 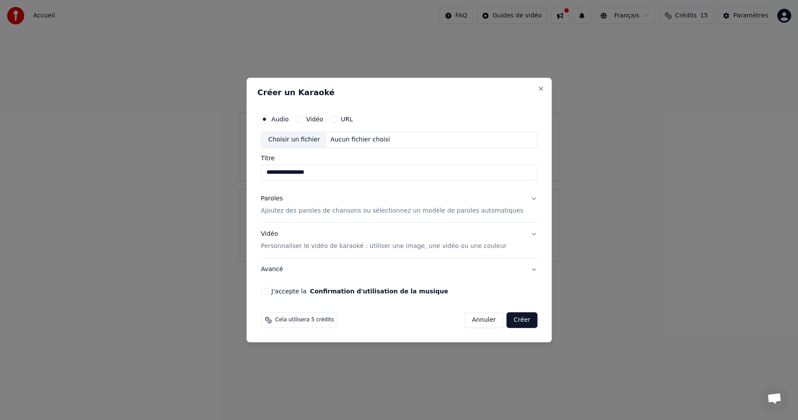 What do you see at coordinates (347, 119) in the screenshot?
I see `label: URL` at bounding box center [347, 119].